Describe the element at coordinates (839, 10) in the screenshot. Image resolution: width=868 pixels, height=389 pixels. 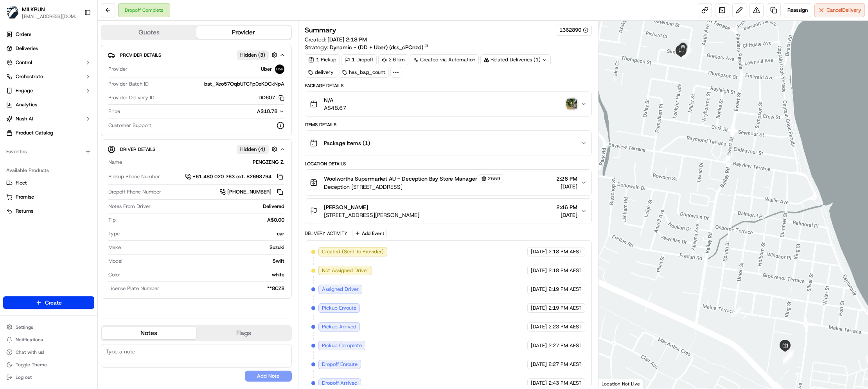
I see `button: CancelDelivery` at that location.